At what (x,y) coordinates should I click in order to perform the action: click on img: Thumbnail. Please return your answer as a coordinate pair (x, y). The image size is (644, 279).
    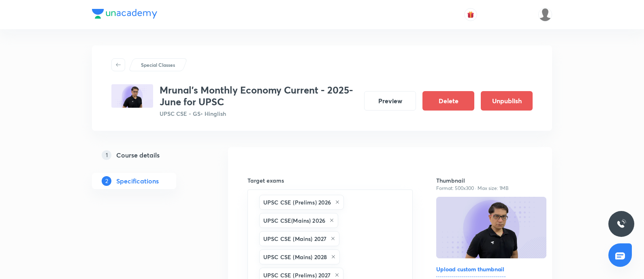
    Looking at the image, I should click on (491, 227).